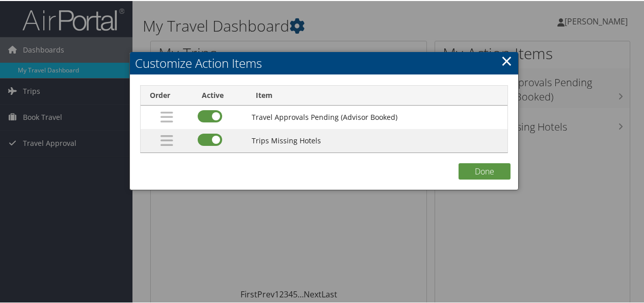 The width and height of the screenshot is (644, 303). What do you see at coordinates (219, 94) in the screenshot?
I see `th: Active` at bounding box center [219, 94].